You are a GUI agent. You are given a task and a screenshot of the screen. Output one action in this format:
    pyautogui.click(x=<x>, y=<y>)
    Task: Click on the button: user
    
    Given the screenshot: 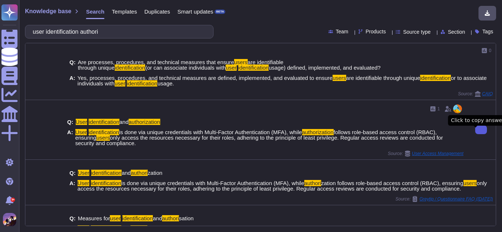 What is the action you would take?
    pyautogui.click(x=11, y=220)
    